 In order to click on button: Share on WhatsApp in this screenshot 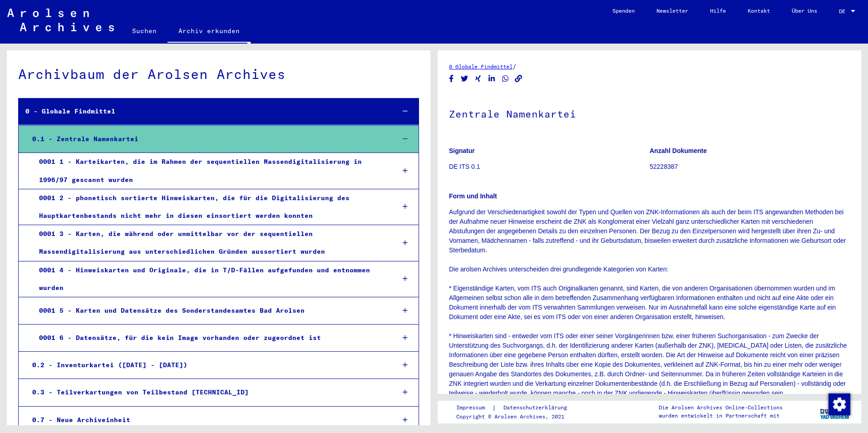, I will do `click(505, 78)`.